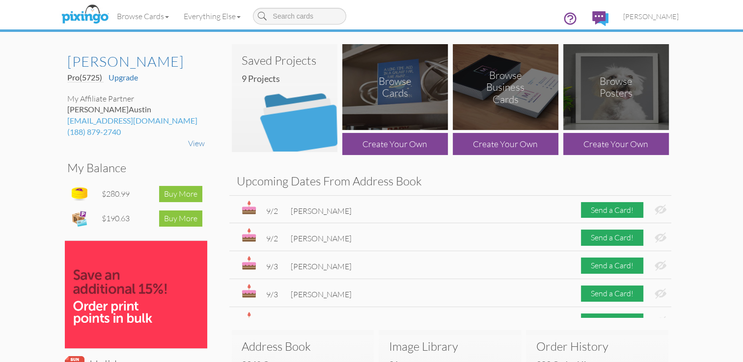 The height and width of the screenshot is (362, 743). I want to click on div: Browse Posters, so click(616, 87).